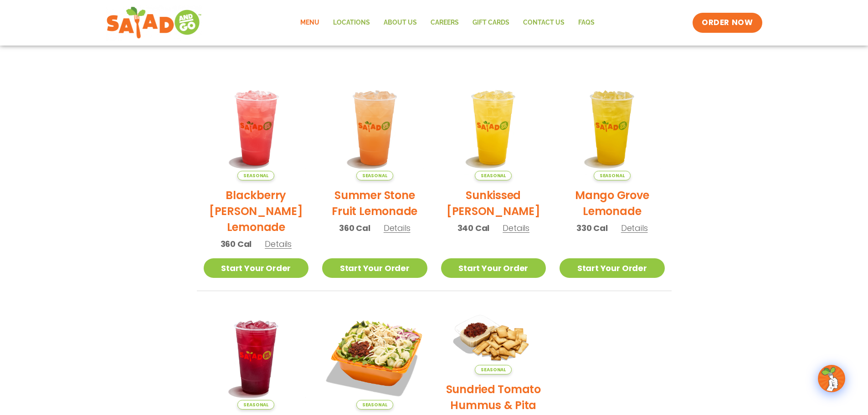 The image size is (868, 415). I want to click on a: Menu, so click(310, 23).